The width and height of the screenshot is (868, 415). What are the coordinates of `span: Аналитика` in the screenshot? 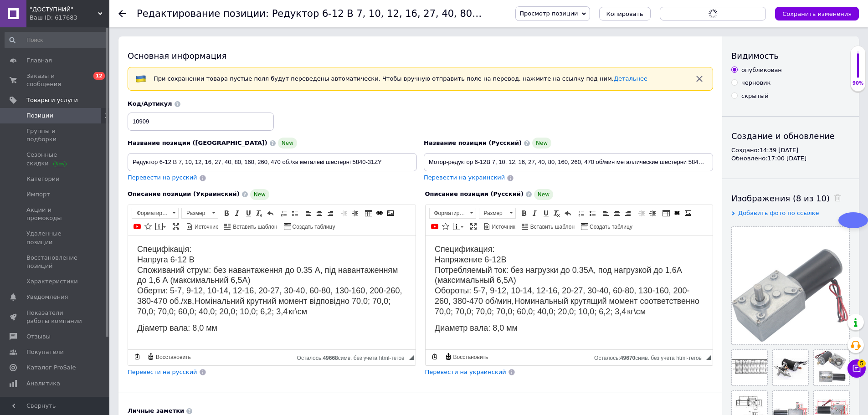 It's located at (43, 384).